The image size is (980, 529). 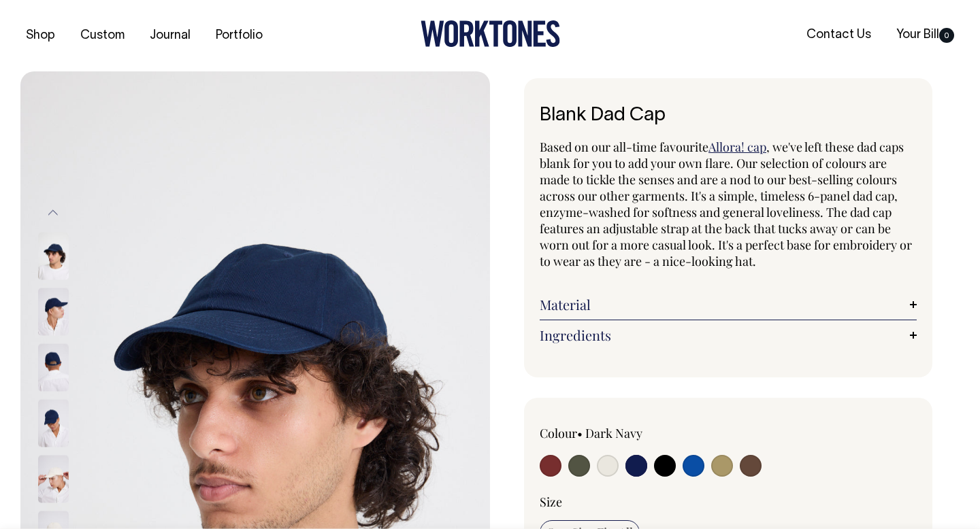 What do you see at coordinates (737, 147) in the screenshot?
I see `a: Allora! cap` at bounding box center [737, 147].